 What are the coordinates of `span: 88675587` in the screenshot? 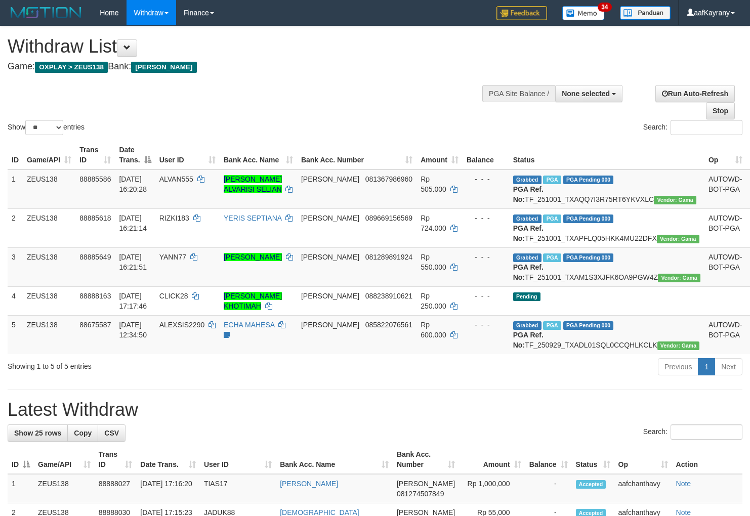 It's located at (95, 325).